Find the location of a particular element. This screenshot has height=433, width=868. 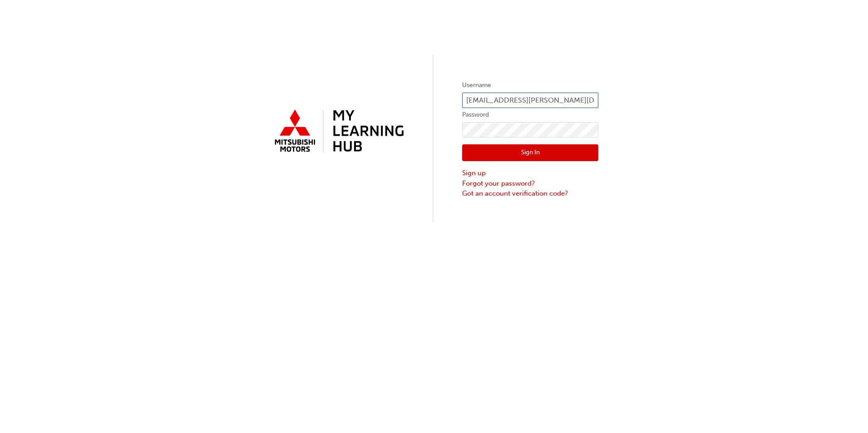

img: mmal is located at coordinates (338, 132).